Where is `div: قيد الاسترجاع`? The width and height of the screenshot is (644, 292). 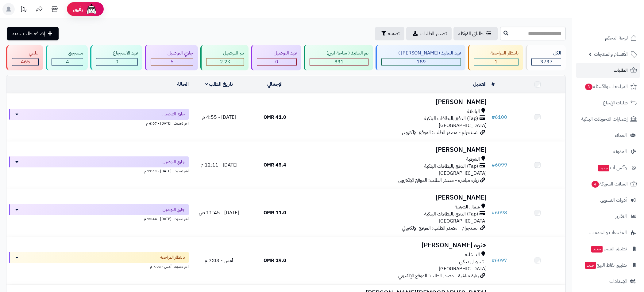 div: قيد الاسترجاع is located at coordinates (117, 53).